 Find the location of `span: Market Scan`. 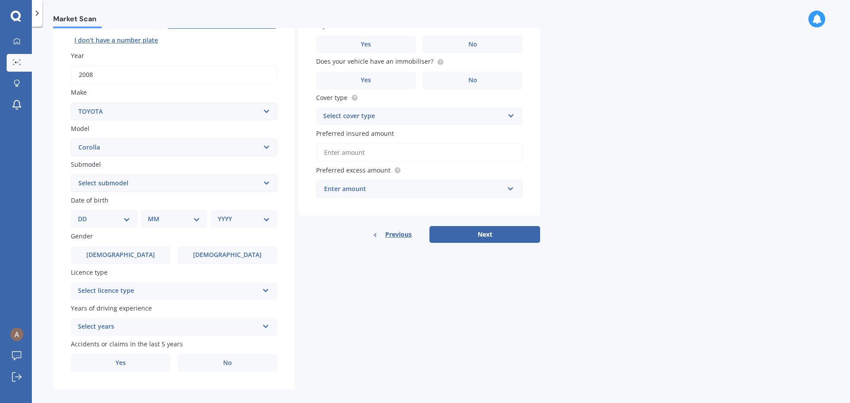

span: Market Scan is located at coordinates (77, 20).